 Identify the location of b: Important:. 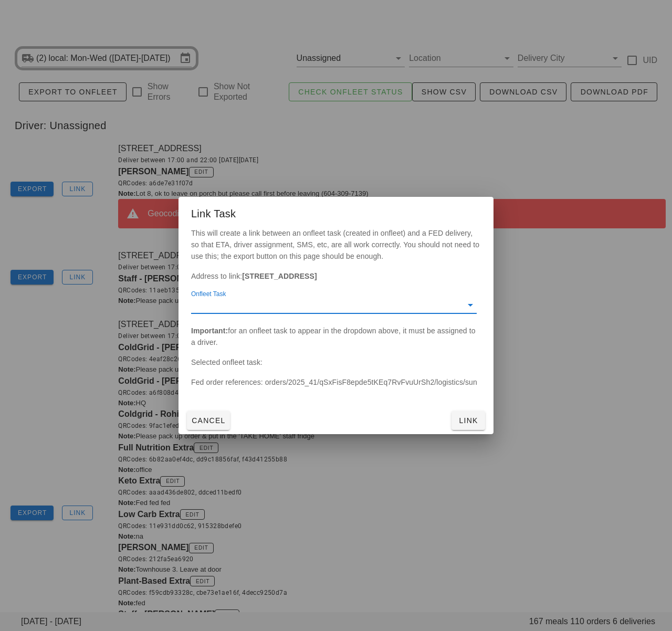
(209, 331).